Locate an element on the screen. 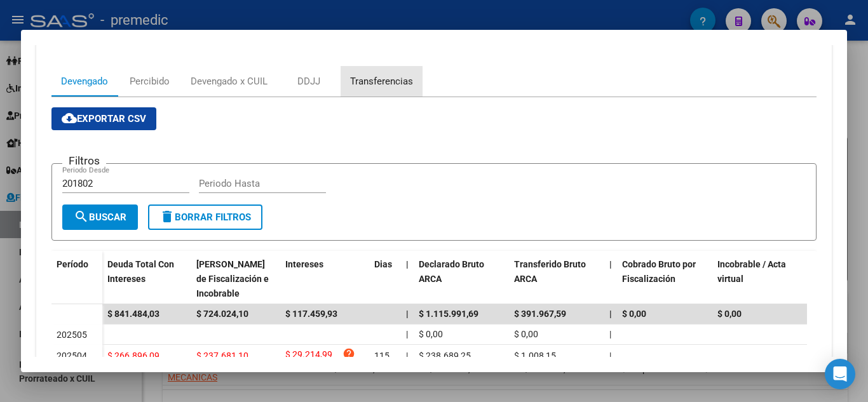 This screenshot has width=868, height=402. div: Transferencias is located at coordinates (381, 81).